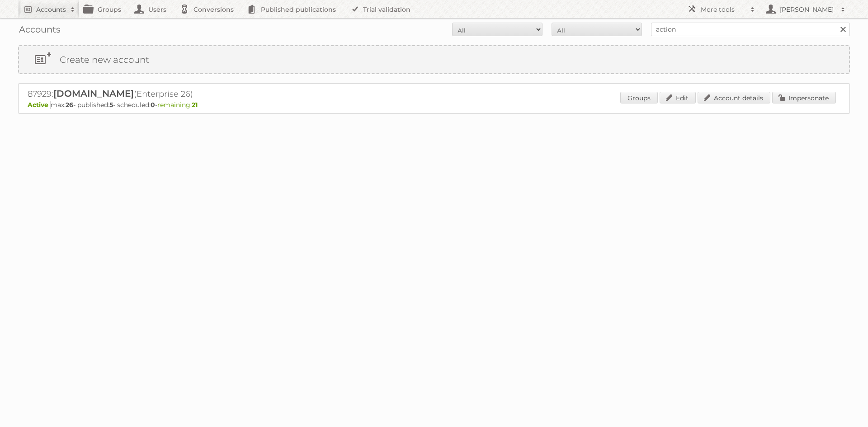 This screenshot has height=427, width=868. Describe the element at coordinates (434, 59) in the screenshot. I see `a: Create new account` at that location.